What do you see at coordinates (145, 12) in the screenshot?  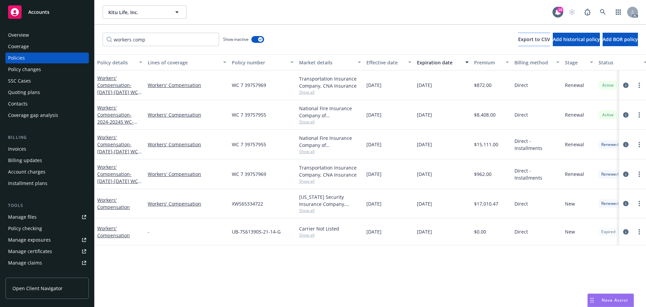 I see `button: Kitu Life, Inc.` at bounding box center [145, 12].